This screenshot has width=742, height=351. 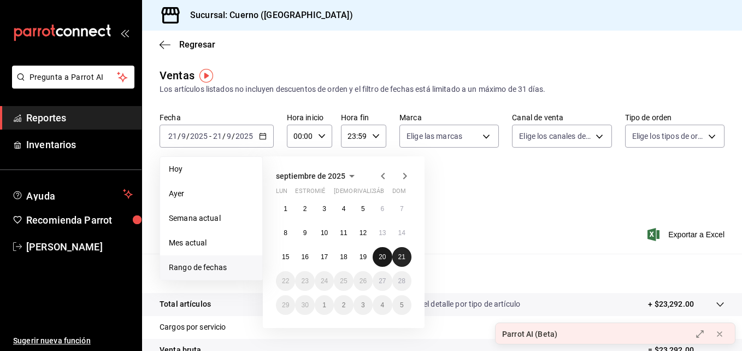 What do you see at coordinates (366, 193) in the screenshot?
I see `abbr: jueves` at bounding box center [366, 193].